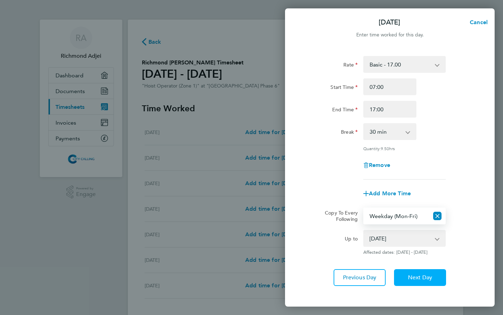  I want to click on button: Add More Time, so click(387, 193).